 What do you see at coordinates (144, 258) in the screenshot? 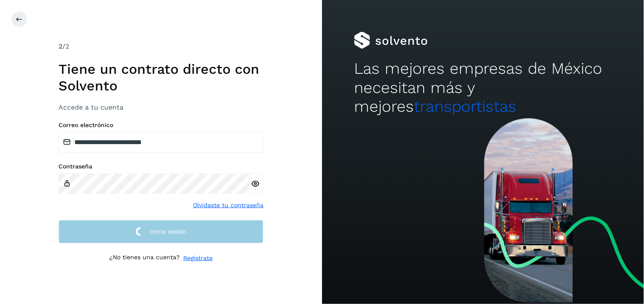
I see `p: ¿No tienes una cuenta?` at bounding box center [144, 258].